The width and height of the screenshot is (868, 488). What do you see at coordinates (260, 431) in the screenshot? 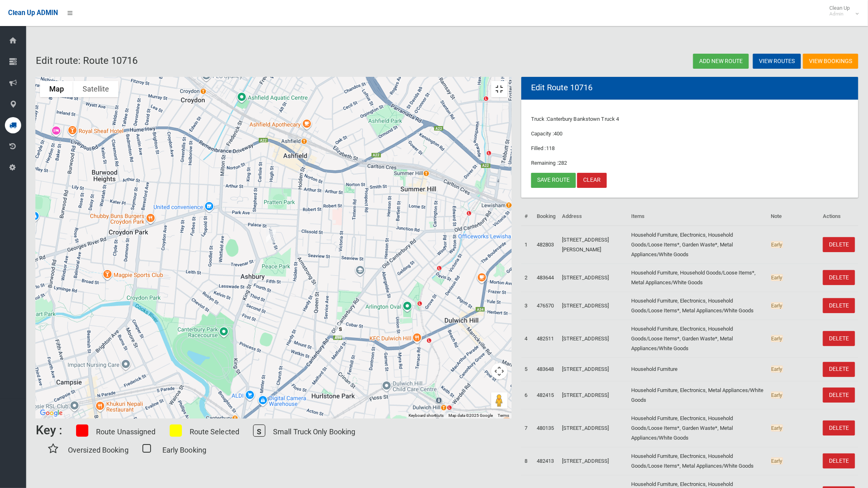
I see `span: S` at bounding box center [260, 431].